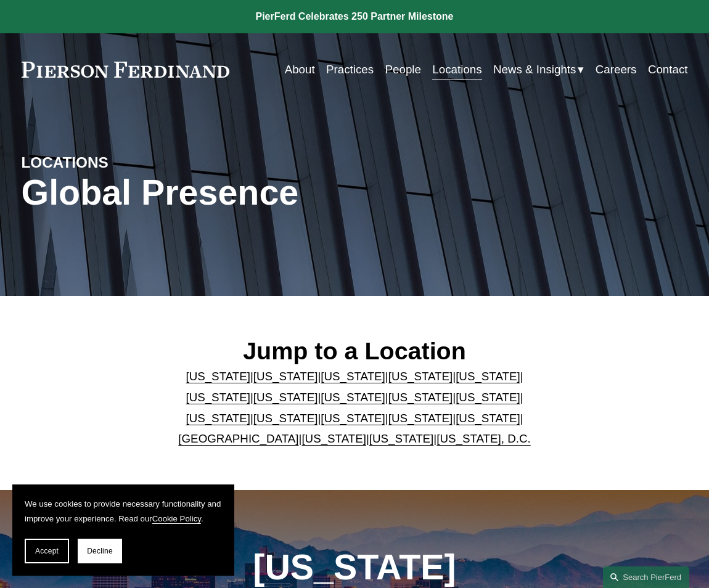 The height and width of the screenshot is (588, 709). What do you see at coordinates (354, 351) in the screenshot?
I see `h2: Jump to a Location` at bounding box center [354, 351].